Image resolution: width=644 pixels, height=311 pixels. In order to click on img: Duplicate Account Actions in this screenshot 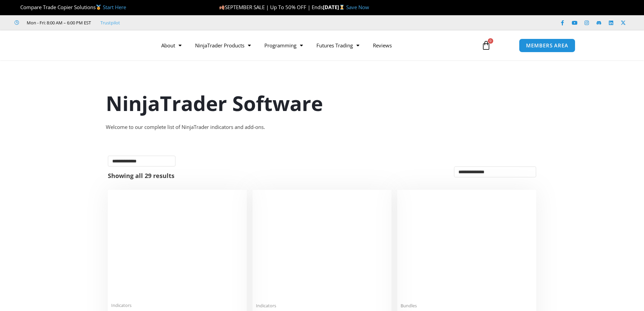, I will do `click(177, 246)`.